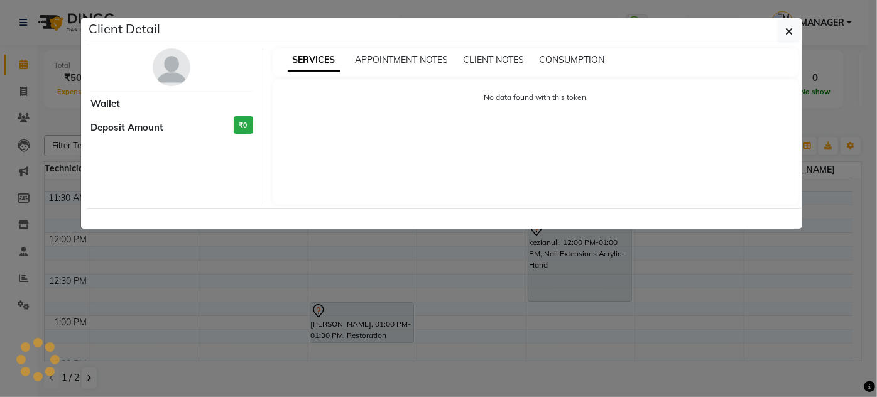 This screenshot has width=877, height=397. Describe the element at coordinates (402, 60) in the screenshot. I see `span: APPOINTMENT NOTES` at that location.